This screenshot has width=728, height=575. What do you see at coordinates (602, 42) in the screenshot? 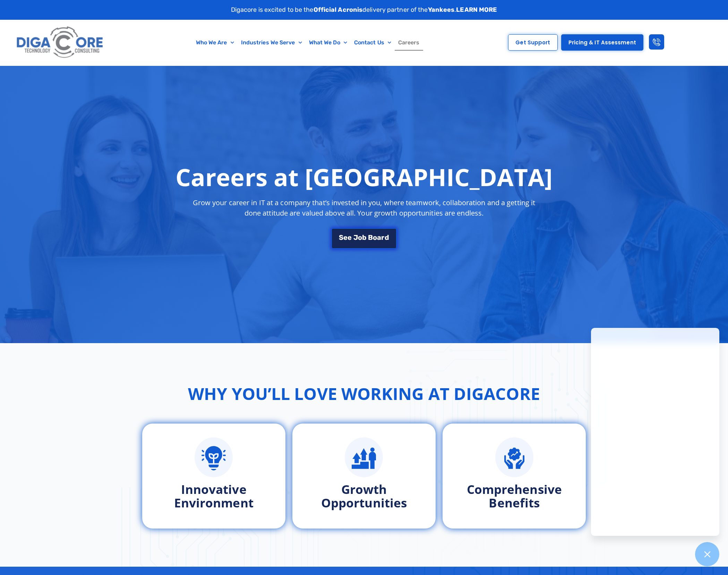
I see `a: Pricing & IT Assessment` at bounding box center [602, 42].